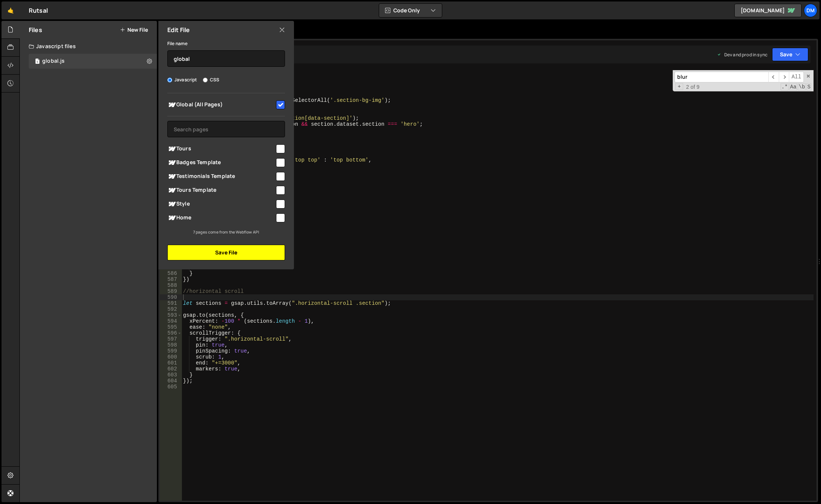 The width and height of the screenshot is (821, 504). Describe the element at coordinates (171, 375) in the screenshot. I see `div: 603` at that location.